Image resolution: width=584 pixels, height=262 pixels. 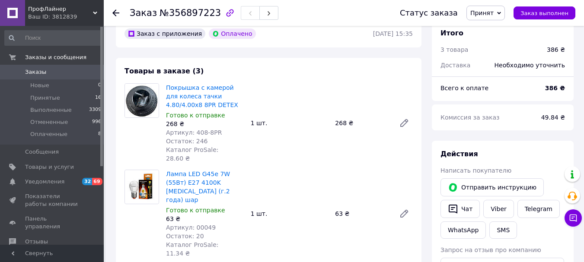 I want to click on span: Выполненные, so click(x=51, y=110).